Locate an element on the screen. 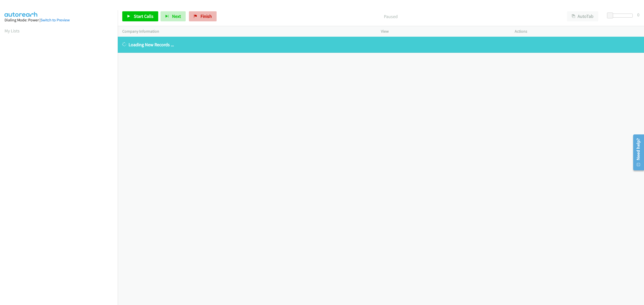  p: View is located at coordinates (443, 31).